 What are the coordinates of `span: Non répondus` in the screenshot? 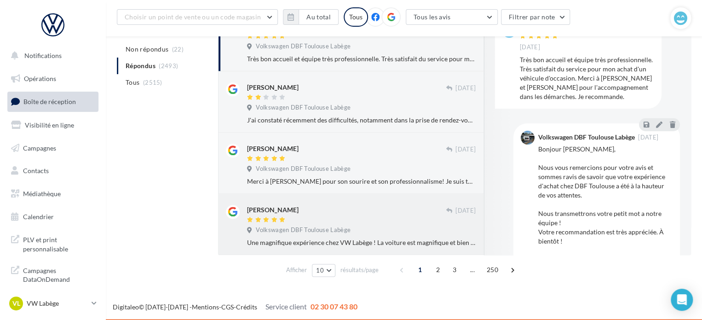 It's located at (147, 49).